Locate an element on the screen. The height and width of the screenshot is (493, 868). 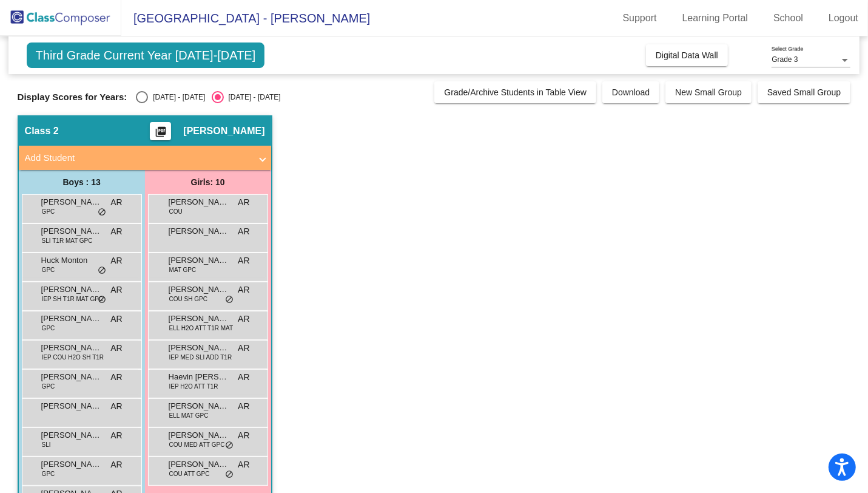
mat-radio-group: Select an option is located at coordinates (208, 97).